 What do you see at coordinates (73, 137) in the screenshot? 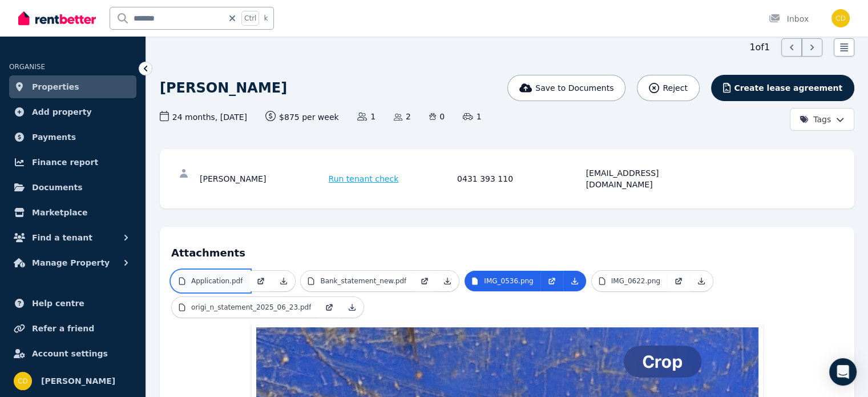
I see `a: Payments` at bounding box center [73, 137].